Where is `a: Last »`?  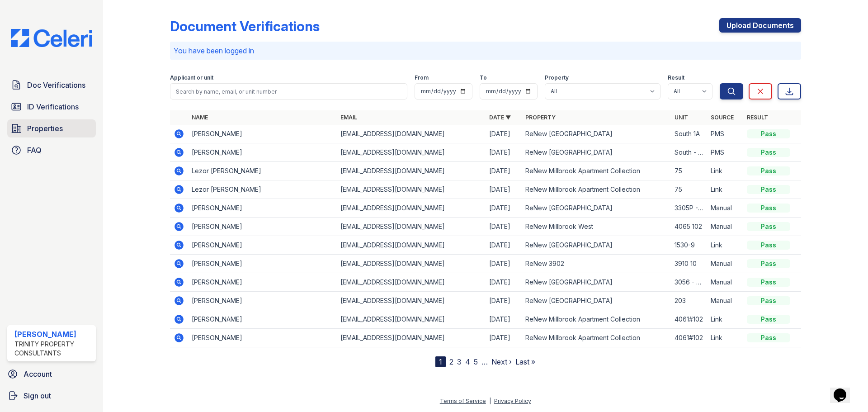
a: Last » is located at coordinates (525, 362).